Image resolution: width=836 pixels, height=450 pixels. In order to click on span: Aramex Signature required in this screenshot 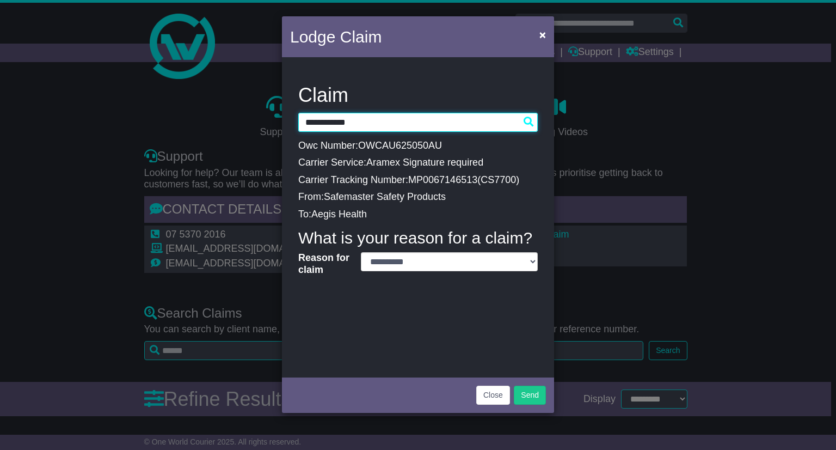, I will do `click(425, 162)`.